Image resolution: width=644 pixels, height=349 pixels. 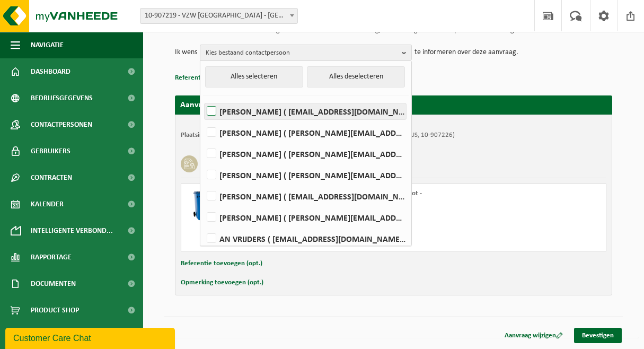 I want to click on a: Bevestigen, so click(x=599, y=334).